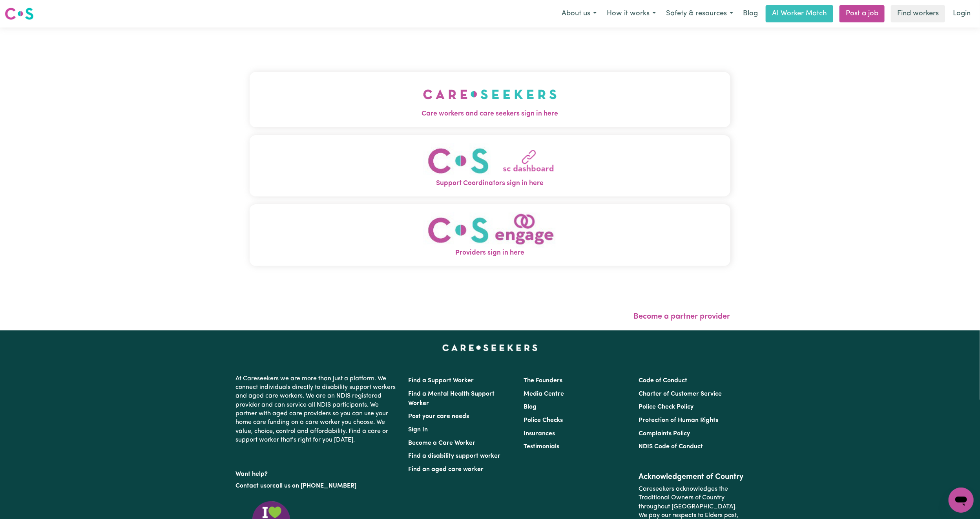 This screenshot has height=519, width=980. I want to click on a: Find a disability support worker, so click(454, 456).